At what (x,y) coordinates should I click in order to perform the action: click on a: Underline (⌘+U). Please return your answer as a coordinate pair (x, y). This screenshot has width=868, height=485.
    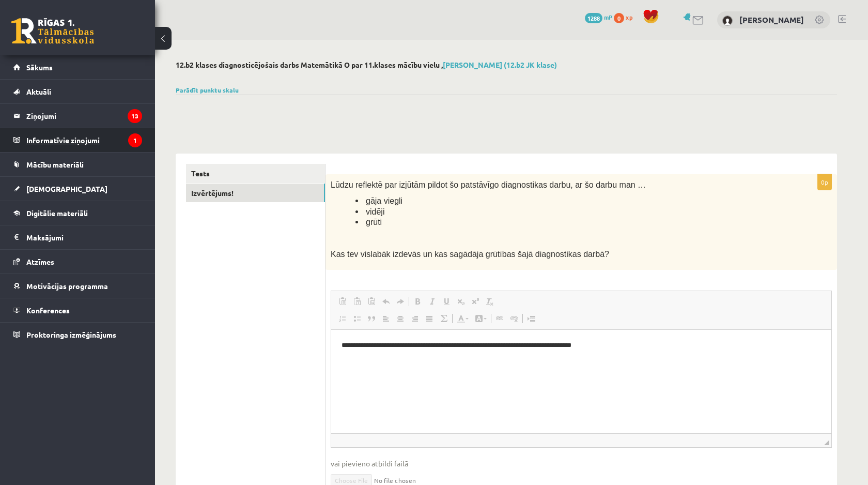
    Looking at the image, I should click on (446, 301).